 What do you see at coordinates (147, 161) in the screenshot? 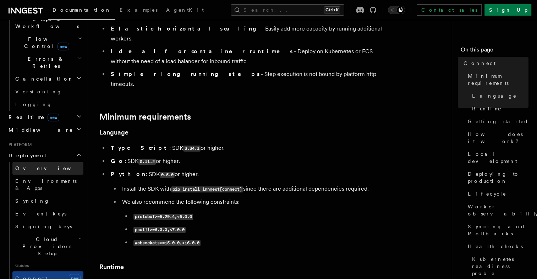
I see `code: 0.11.2` at bounding box center [147, 161].